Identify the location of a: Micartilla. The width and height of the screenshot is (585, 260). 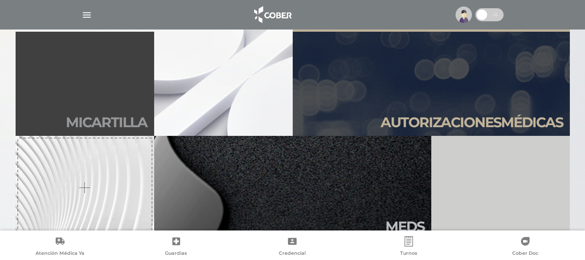
(85, 84).